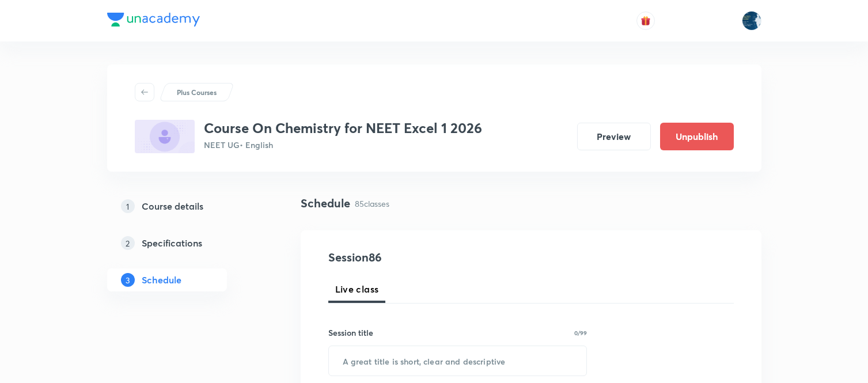 The height and width of the screenshot is (383, 868). I want to click on img: avatar, so click(646, 21).